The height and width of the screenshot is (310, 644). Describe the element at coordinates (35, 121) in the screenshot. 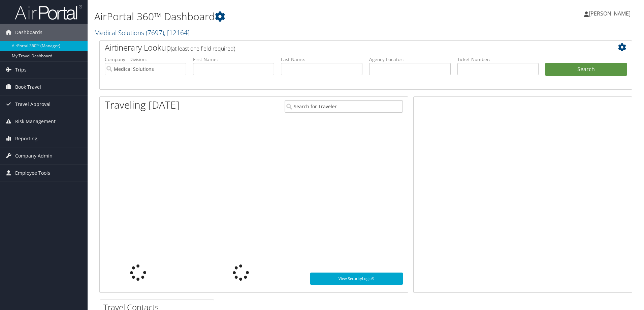

I see `span: Risk Management` at that location.